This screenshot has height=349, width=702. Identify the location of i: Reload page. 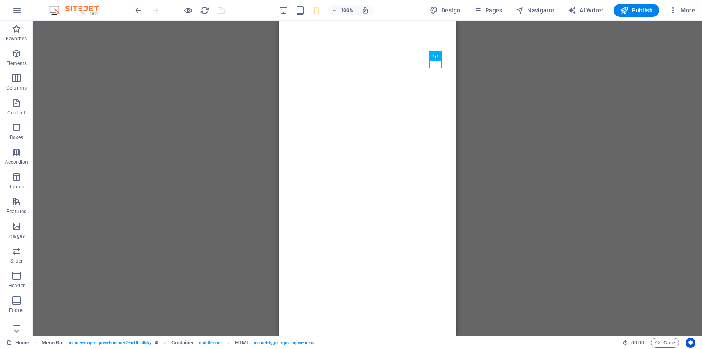
(205, 10).